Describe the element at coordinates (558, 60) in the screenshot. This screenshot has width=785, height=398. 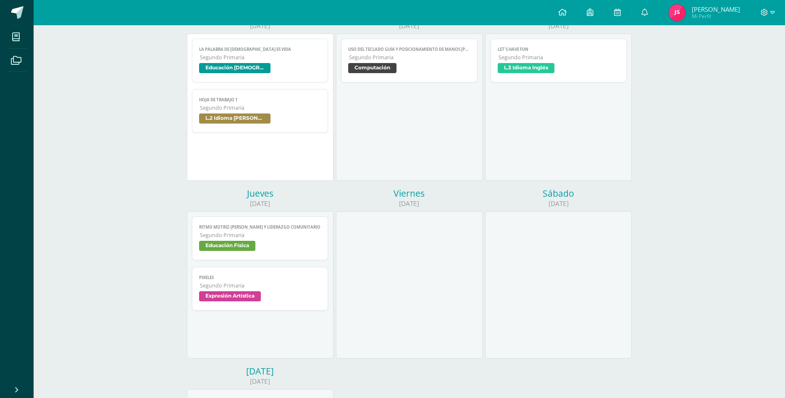
I see `a: LET'S HAVE FUNSegundo PrimariaL.3 Idioma Inglés` at that location.